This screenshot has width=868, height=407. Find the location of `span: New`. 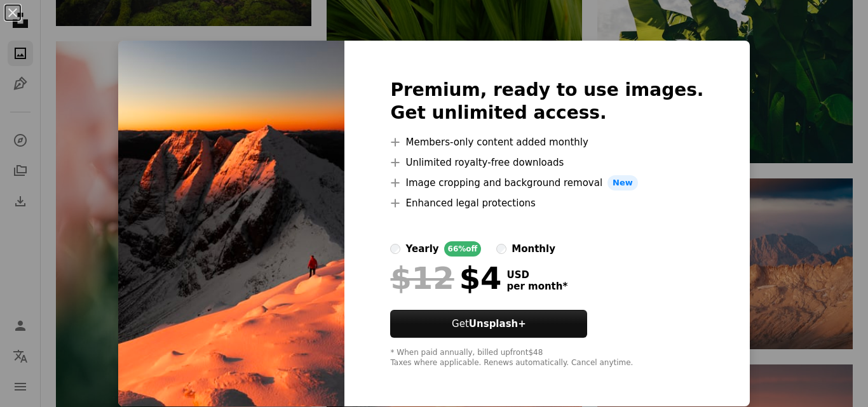

span: New is located at coordinates (623, 183).